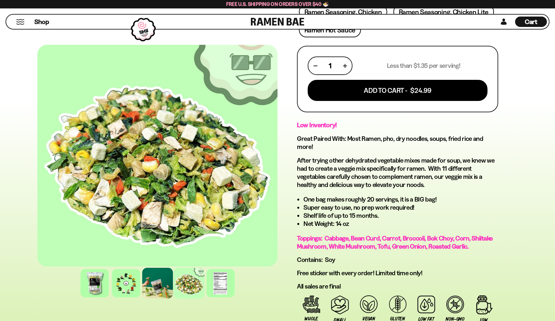 The width and height of the screenshot is (555, 321). What do you see at coordinates (424, 66) in the screenshot?
I see `p: Less than $1.35 per serving!` at bounding box center [424, 66].